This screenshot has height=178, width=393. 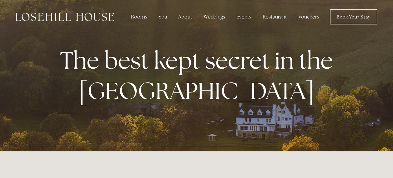 I want to click on img: Losehill House, so click(x=65, y=17).